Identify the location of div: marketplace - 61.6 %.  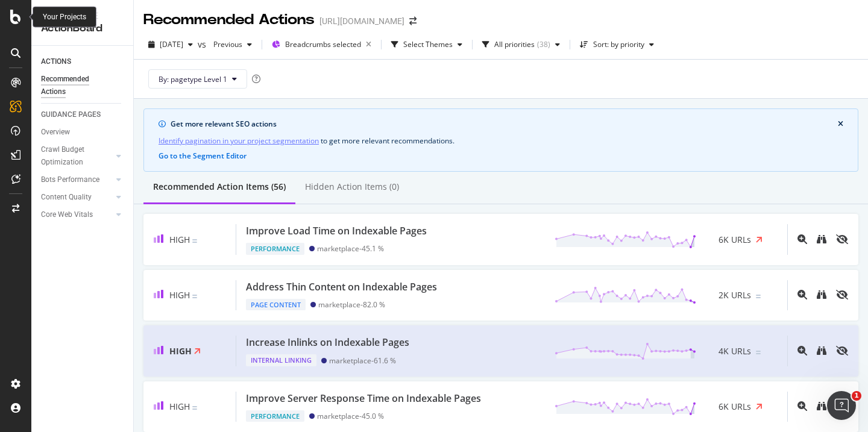
(362, 360).